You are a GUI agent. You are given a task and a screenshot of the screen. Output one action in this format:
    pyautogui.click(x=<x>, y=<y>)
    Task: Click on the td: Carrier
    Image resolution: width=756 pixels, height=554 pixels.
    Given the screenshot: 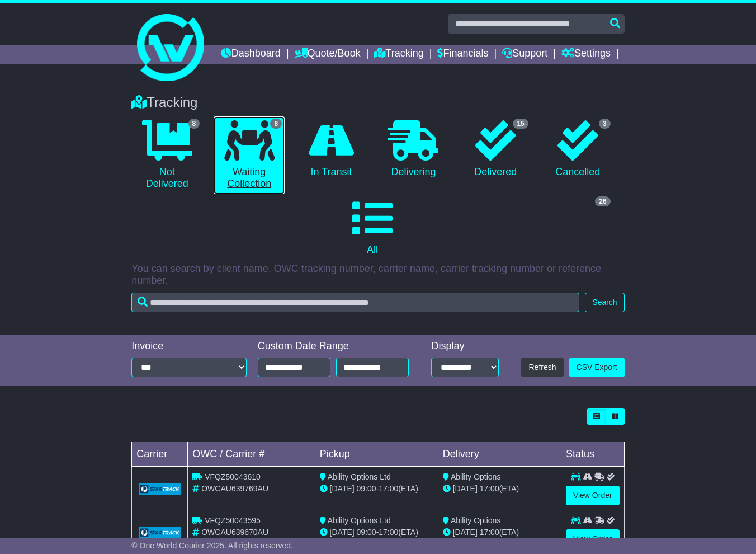 What is the action you would take?
    pyautogui.click(x=160, y=455)
    